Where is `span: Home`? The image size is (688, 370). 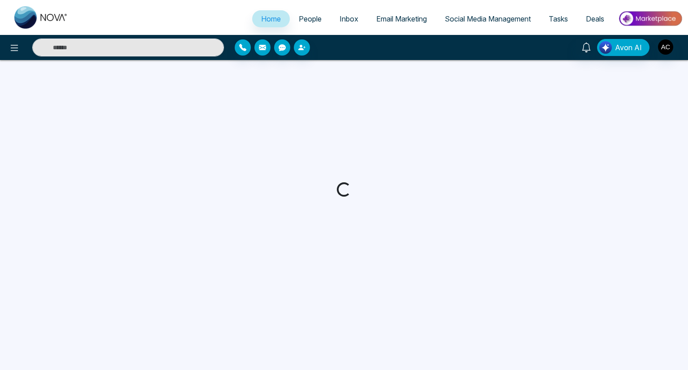 span: Home is located at coordinates (271, 19).